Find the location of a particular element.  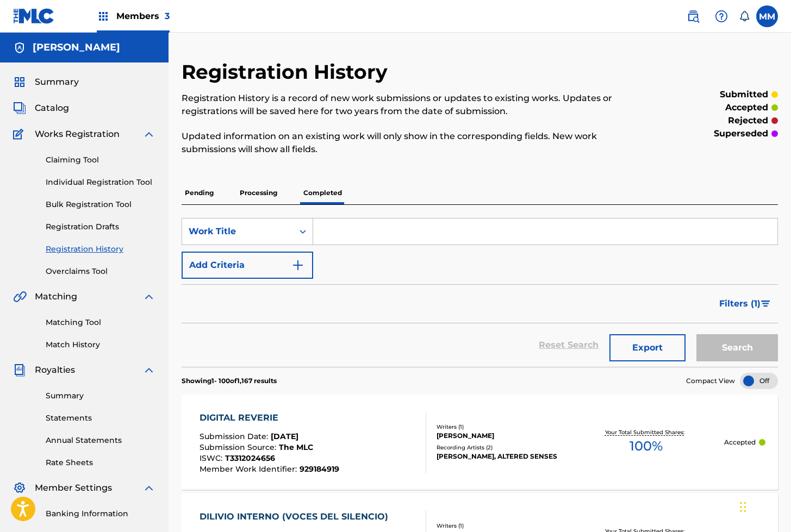

img: Top Rightsholders is located at coordinates (103, 16).